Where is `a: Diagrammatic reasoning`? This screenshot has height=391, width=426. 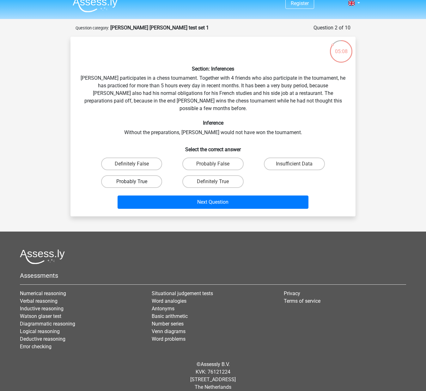 a: Diagrammatic reasoning is located at coordinates (47, 323).